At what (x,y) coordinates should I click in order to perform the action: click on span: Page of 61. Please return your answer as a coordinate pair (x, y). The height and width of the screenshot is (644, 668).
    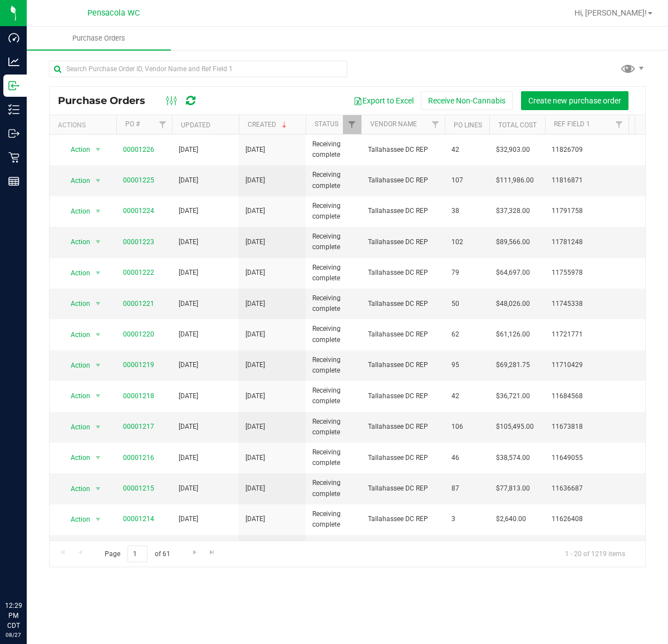
    Looking at the image, I should click on (137, 554).